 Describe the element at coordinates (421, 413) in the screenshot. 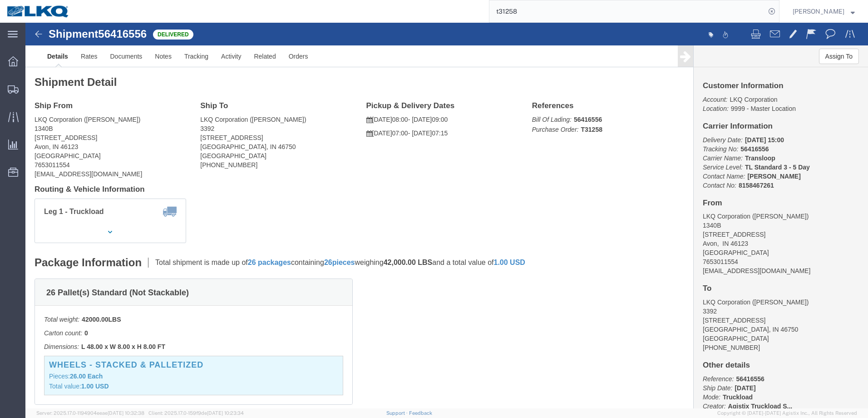

I see `a: Feedback` at that location.